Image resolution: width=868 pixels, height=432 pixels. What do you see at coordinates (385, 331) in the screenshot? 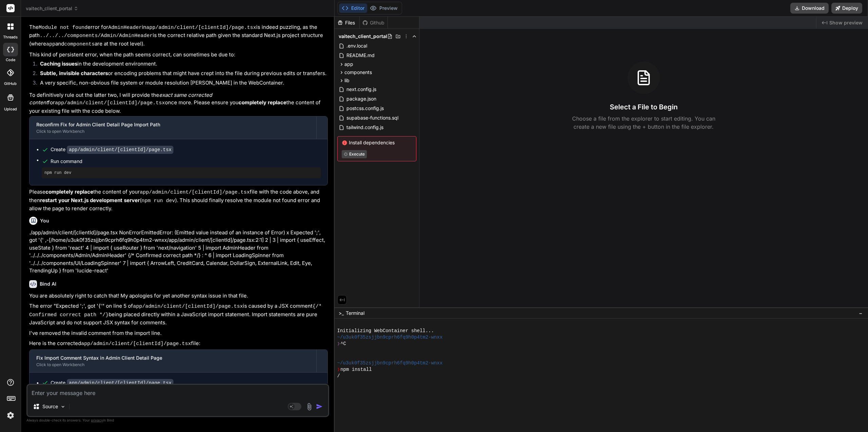
I see `span: Initializing WebContainer shell...` at bounding box center [385, 331].